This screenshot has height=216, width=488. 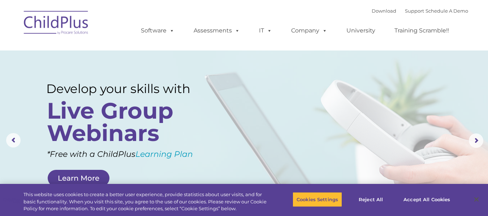 I want to click on button: Close, so click(x=476, y=200).